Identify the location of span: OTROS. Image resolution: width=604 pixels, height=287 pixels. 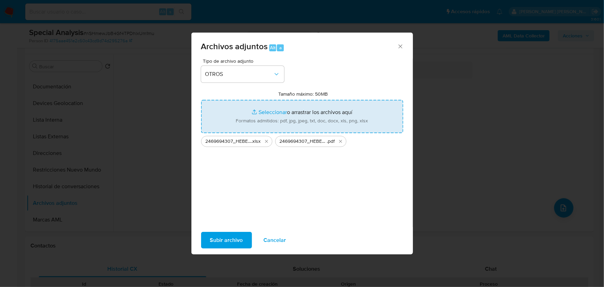
(239, 74).